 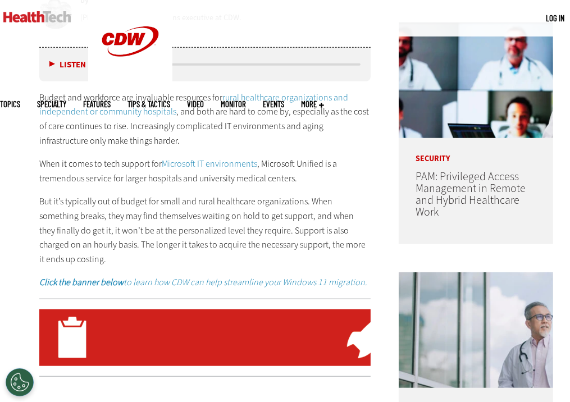 I want to click on p: When it comes to tech support for , Microsoft Unified is a tremendous service for larger hospital..., so click(x=205, y=171).